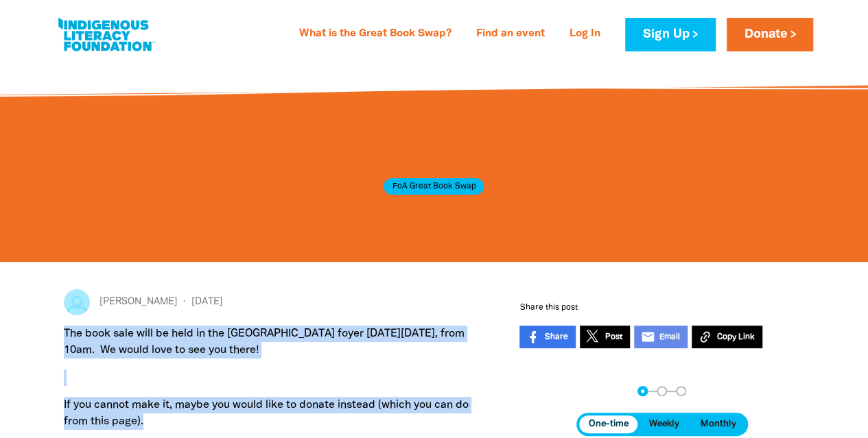 This screenshot has height=438, width=868. Describe the element at coordinates (511, 34) in the screenshot. I see `a: Find an event` at that location.